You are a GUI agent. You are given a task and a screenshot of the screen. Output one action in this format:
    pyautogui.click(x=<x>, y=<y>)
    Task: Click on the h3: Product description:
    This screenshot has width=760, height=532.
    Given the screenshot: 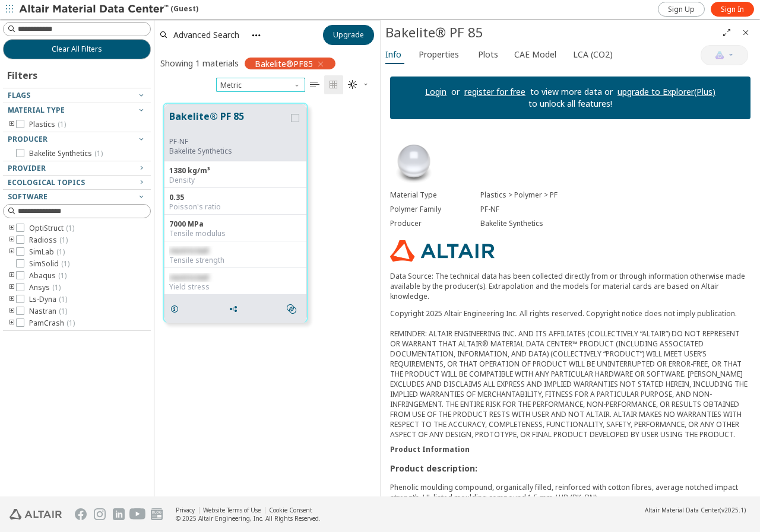 What is the action you would take?
    pyautogui.click(x=570, y=468)
    